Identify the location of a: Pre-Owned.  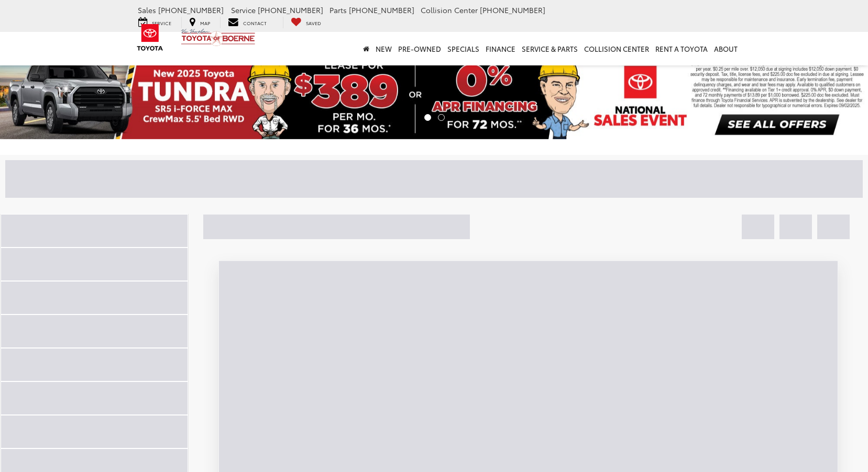
(420, 48).